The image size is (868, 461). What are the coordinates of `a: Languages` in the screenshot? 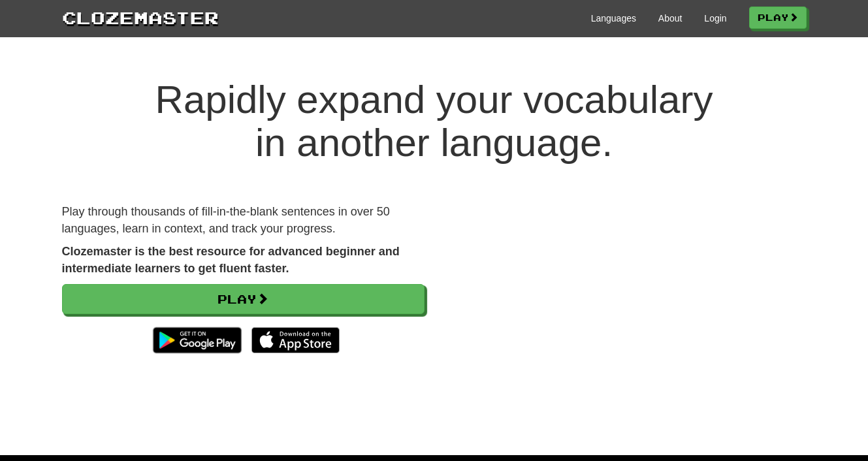 It's located at (613, 18).